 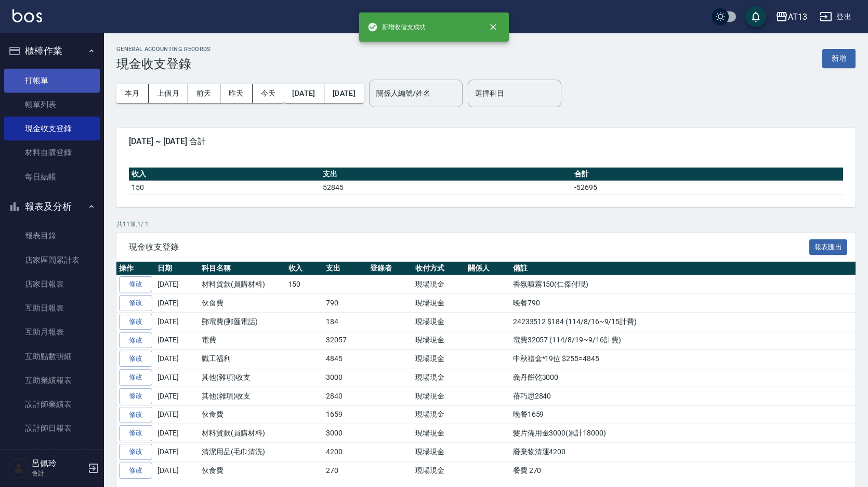 What do you see at coordinates (829, 247) in the screenshot?
I see `button: 報表匯出` at bounding box center [829, 247].